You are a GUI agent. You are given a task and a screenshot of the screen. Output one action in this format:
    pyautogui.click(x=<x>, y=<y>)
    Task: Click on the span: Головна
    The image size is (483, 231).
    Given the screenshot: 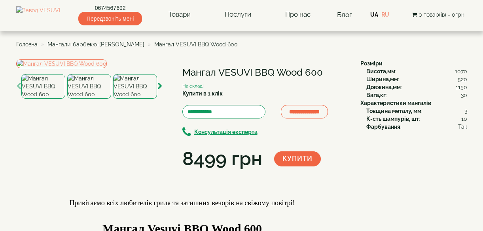 What is the action you would take?
    pyautogui.click(x=27, y=44)
    